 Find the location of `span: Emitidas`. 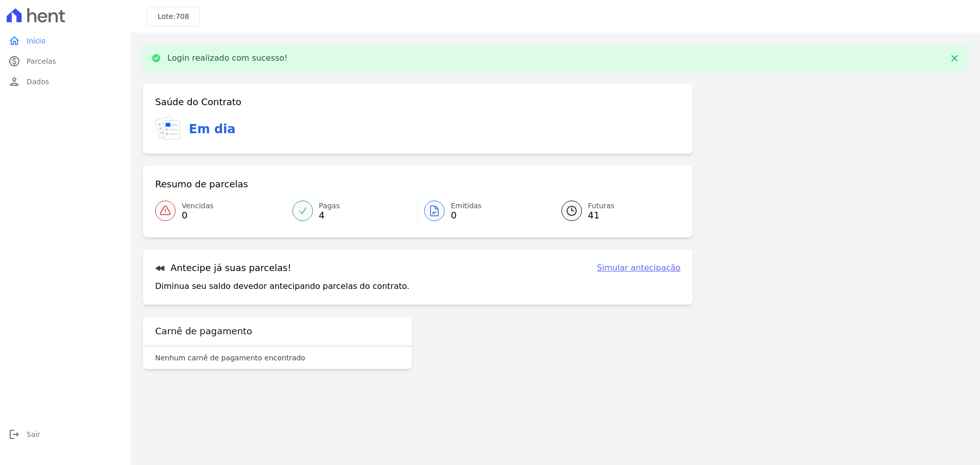

span: Emitidas is located at coordinates (466, 205).